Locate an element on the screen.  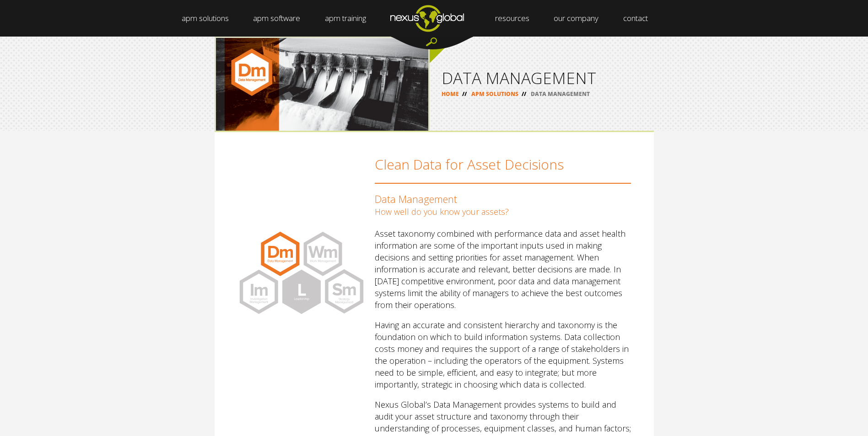
span: Data Management is located at coordinates (416, 199).